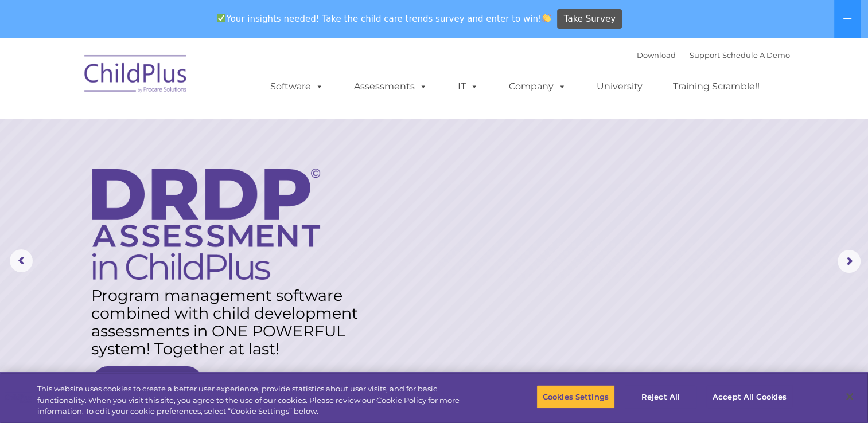 Image resolution: width=868 pixels, height=423 pixels. What do you see at coordinates (749, 397) in the screenshot?
I see `button: Accept All Cookies` at bounding box center [749, 397].